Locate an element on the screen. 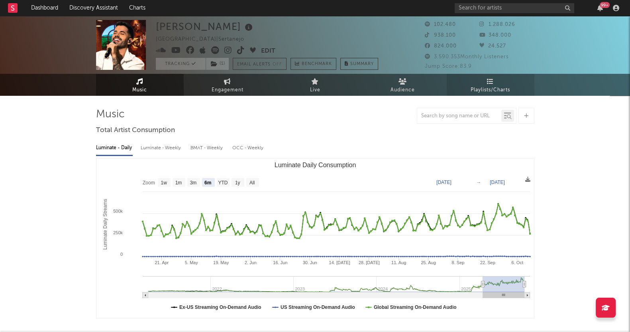  a: Benchmark is located at coordinates (313, 64).